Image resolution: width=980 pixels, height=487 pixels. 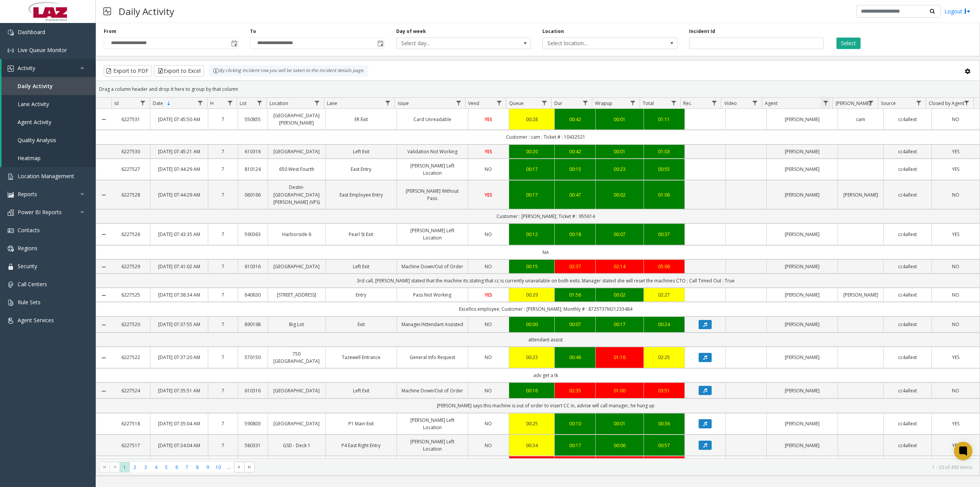 What do you see at coordinates (620, 151) in the screenshot?
I see `a: 00:01` at bounding box center [620, 151].